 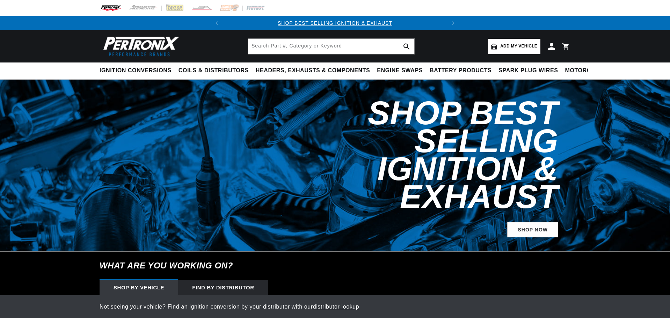 I want to click on summary: Battery Products, so click(x=461, y=71).